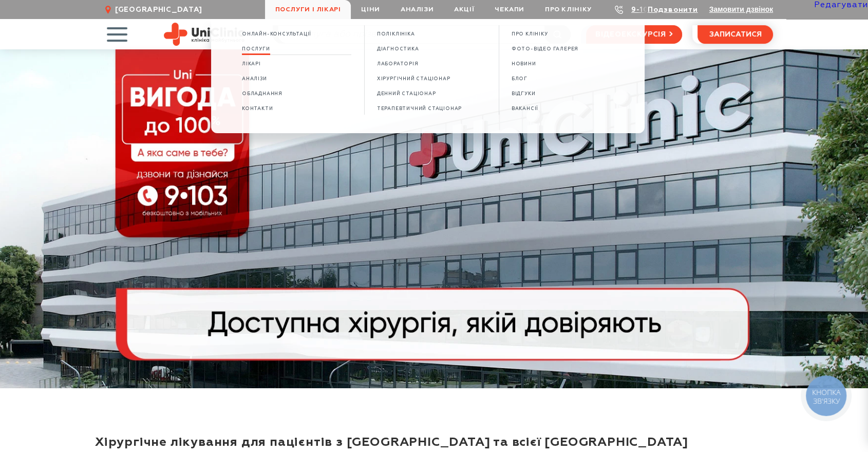 The width and height of the screenshot is (868, 452). What do you see at coordinates (524, 93) in the screenshot?
I see `span: ВІДГУКИ` at bounding box center [524, 93].